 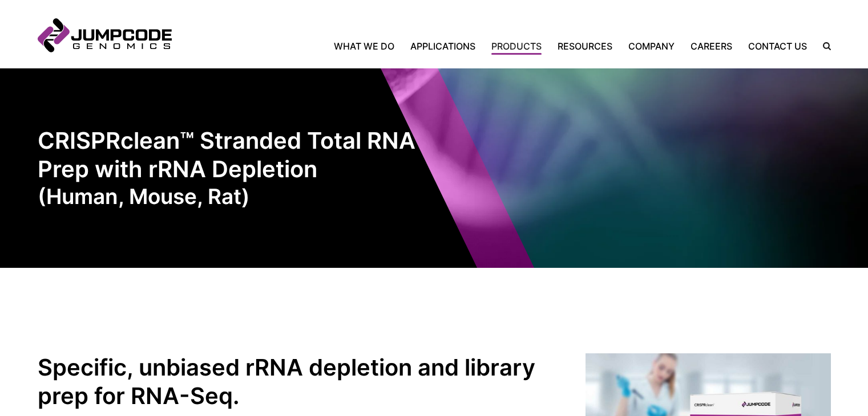 I want to click on a: Careers, so click(x=711, y=46).